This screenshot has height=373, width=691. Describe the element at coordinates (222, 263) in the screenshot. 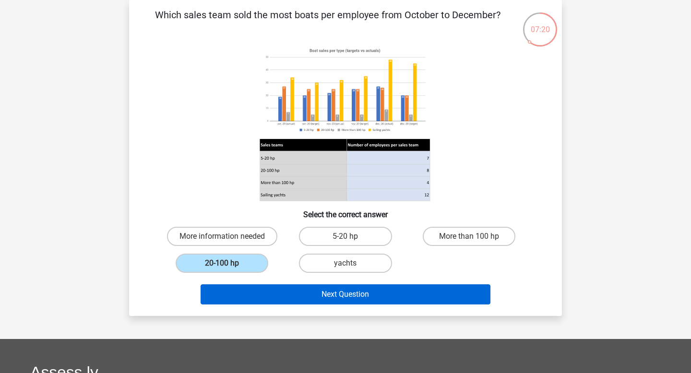

I see `label: 20-100 hp` at that location.